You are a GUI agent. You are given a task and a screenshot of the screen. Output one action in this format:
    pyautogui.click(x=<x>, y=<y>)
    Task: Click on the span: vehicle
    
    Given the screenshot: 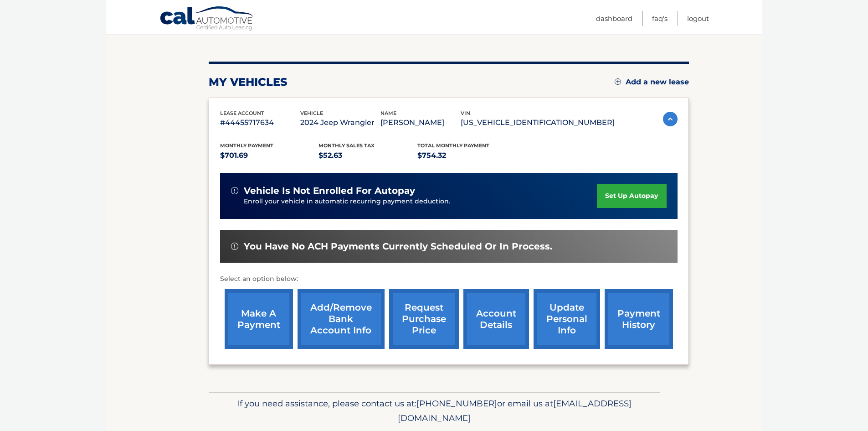 What is the action you would take?
    pyautogui.click(x=312, y=113)
    